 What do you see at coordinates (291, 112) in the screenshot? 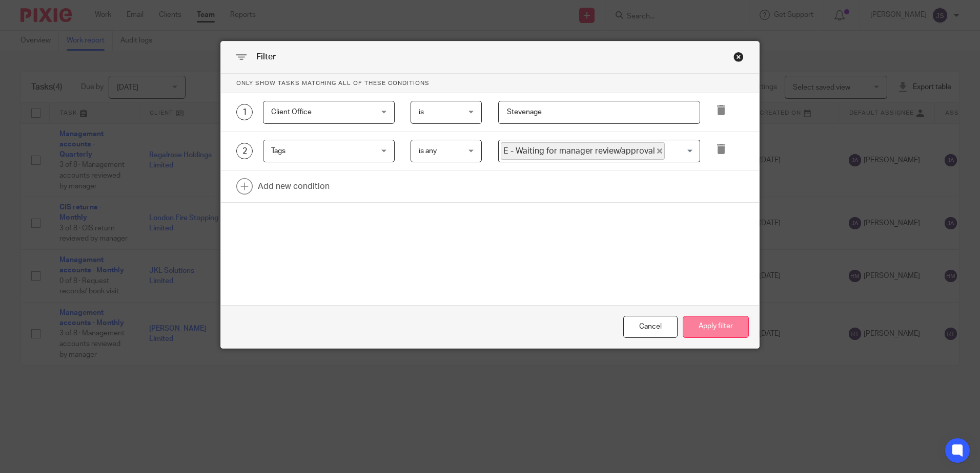
I see `span: Client Office` at bounding box center [291, 112].